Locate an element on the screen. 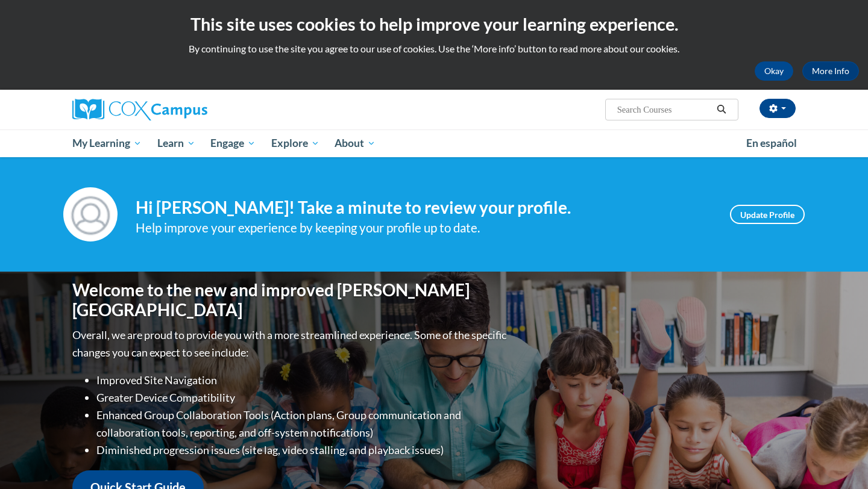  span: My Learning is located at coordinates (106, 143).